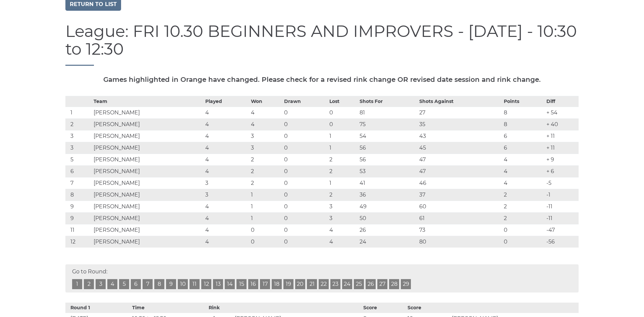  I want to click on td: 46, so click(460, 183).